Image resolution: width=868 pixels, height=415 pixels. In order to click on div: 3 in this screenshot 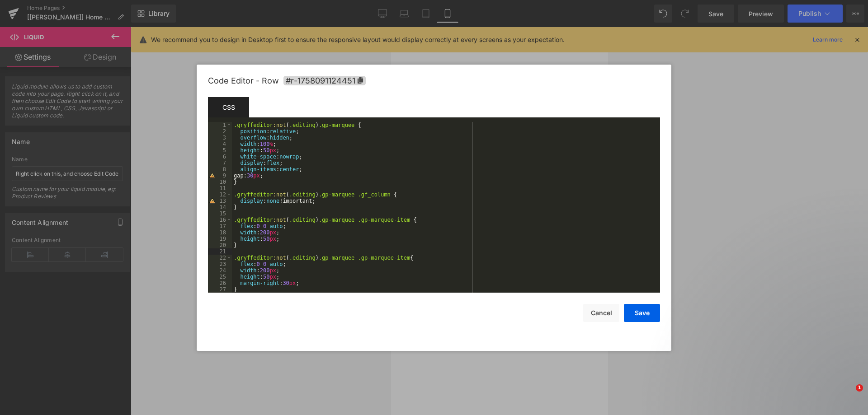, I will do `click(220, 138)`.